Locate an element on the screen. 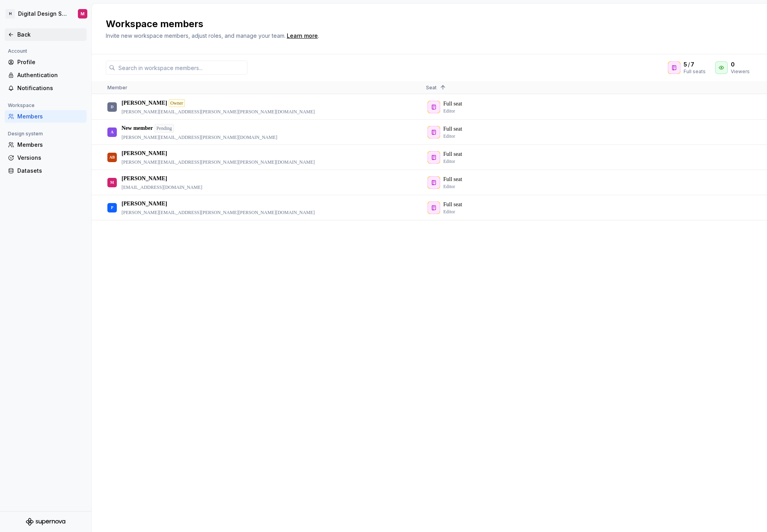  div: D is located at coordinates (112, 107).